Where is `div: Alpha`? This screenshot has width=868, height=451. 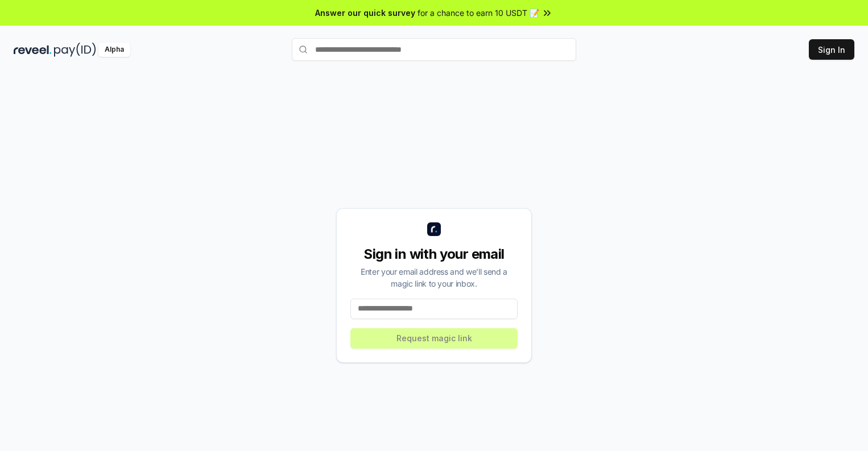 div: Alpha is located at coordinates (114, 49).